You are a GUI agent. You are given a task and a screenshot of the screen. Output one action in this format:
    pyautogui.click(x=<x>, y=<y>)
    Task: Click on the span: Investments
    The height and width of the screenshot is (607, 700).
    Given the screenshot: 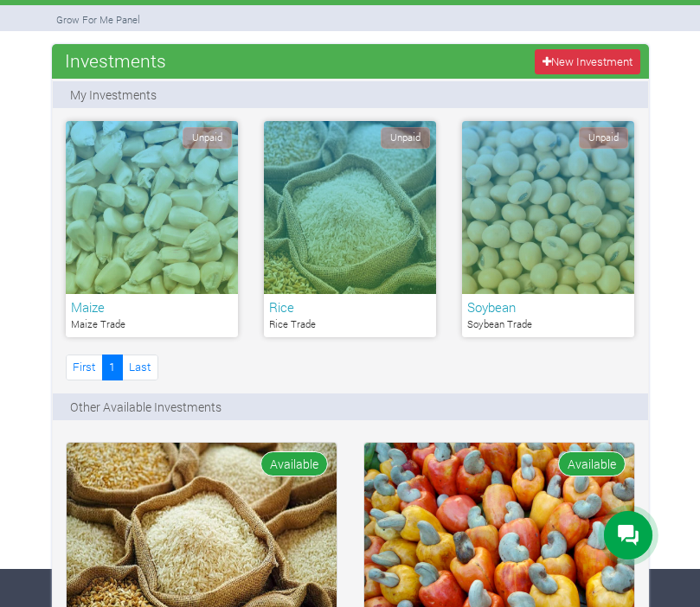 What is the action you would take?
    pyautogui.click(x=115, y=61)
    